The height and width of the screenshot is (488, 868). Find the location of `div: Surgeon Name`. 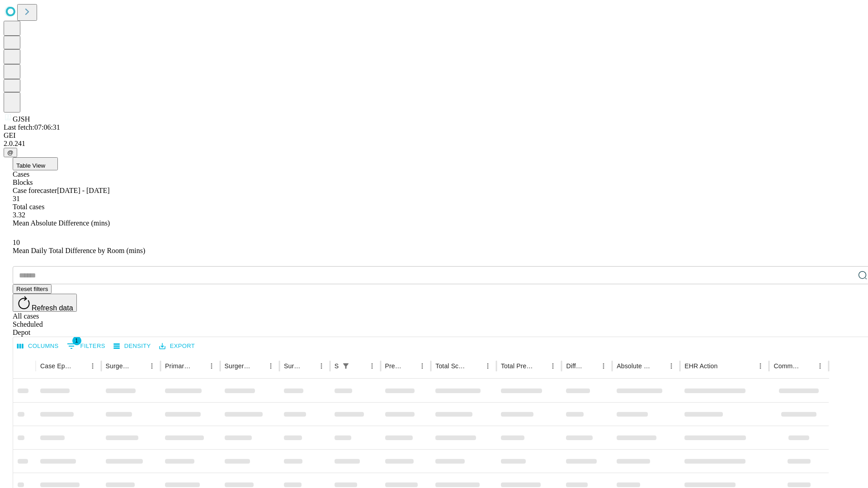

div: Surgeon Name is located at coordinates (119, 366).